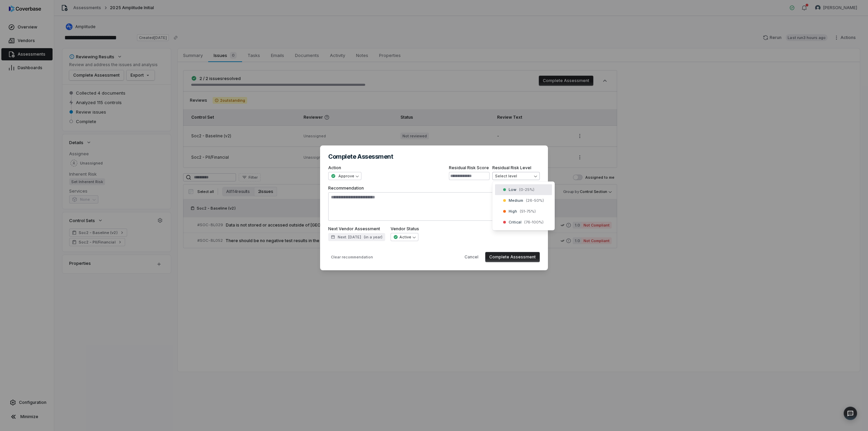 This screenshot has height=431, width=868. What do you see at coordinates (513, 211) in the screenshot?
I see `span: High` at bounding box center [513, 211].